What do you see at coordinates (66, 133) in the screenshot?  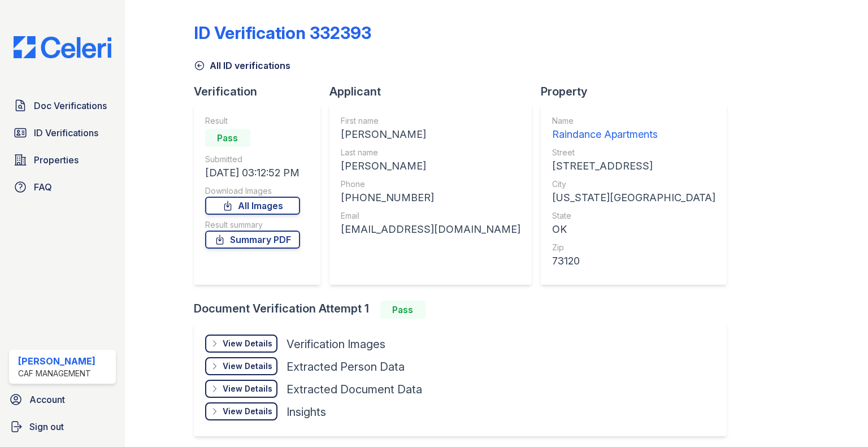 I see `span: ID Verifications` at bounding box center [66, 133].